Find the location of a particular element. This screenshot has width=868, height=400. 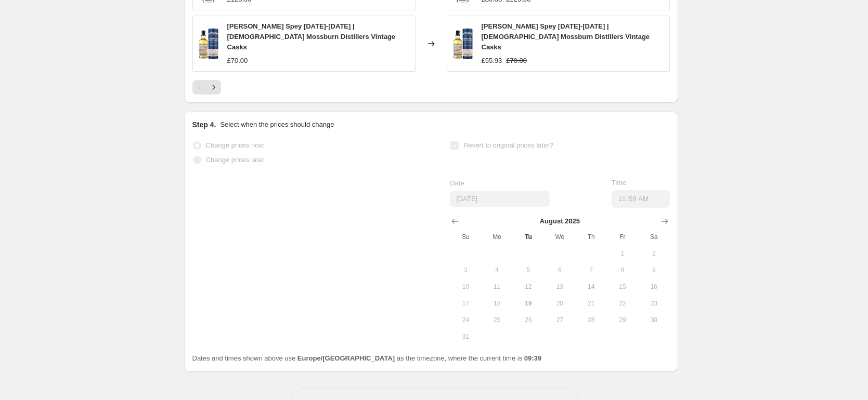

span: 25 is located at coordinates (497, 320).